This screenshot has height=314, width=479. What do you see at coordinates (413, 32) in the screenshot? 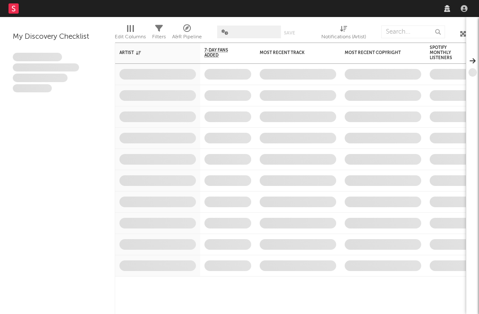
I see `input: Search...` at bounding box center [413, 32].